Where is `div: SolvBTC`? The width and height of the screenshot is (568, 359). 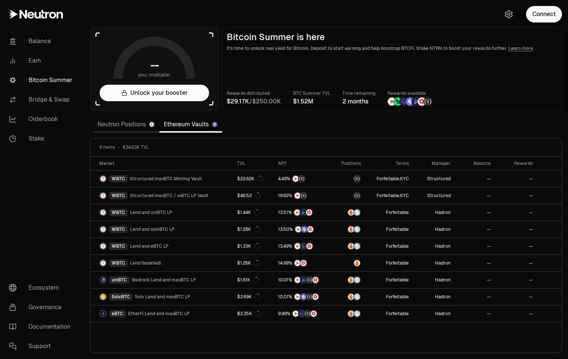
div: SolvBTC is located at coordinates (121, 297).